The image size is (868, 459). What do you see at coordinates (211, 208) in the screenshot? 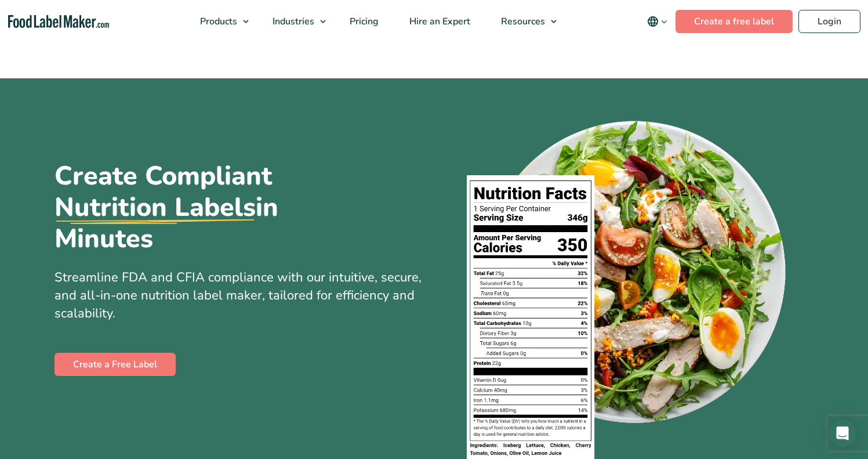
I see `h1: Create Compliant in Minutes` at bounding box center [211, 208].